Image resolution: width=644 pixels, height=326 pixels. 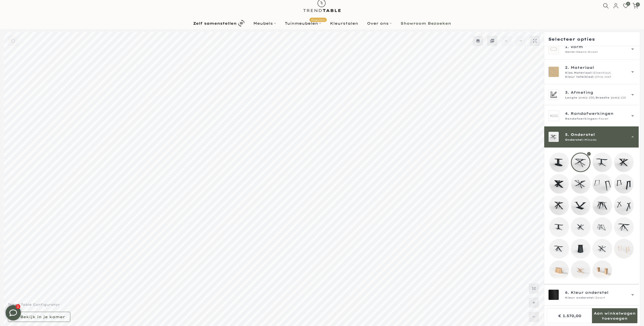 I want to click on a: Showroom Bezoeken, so click(x=426, y=24).